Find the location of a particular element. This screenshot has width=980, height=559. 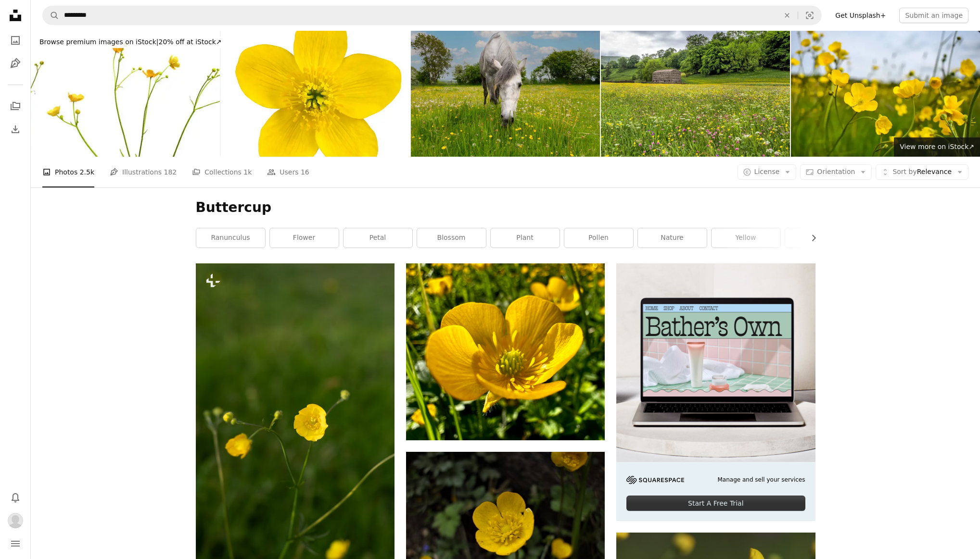

a: yellow is located at coordinates (746, 238).